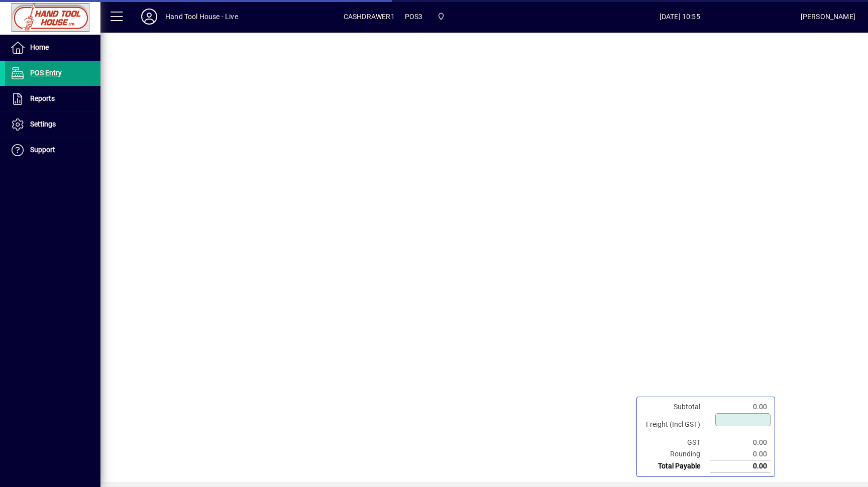 This screenshot has width=868, height=487. What do you see at coordinates (52, 150) in the screenshot?
I see `a: Support` at bounding box center [52, 150].